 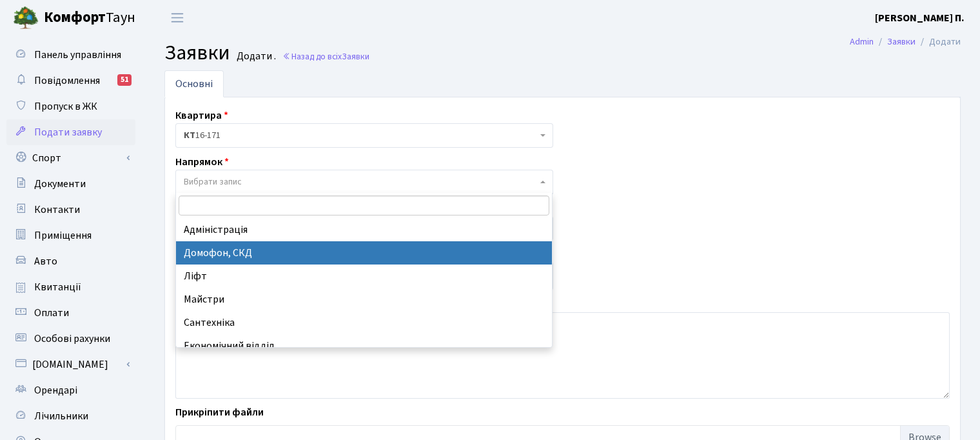 I want to click on label: Прикріпити файли, so click(x=219, y=412).